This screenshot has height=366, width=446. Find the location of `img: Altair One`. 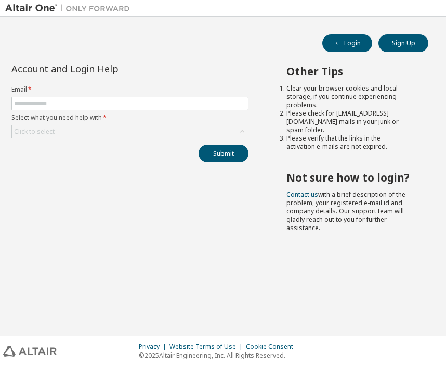

img: Altair One is located at coordinates (70, 8).